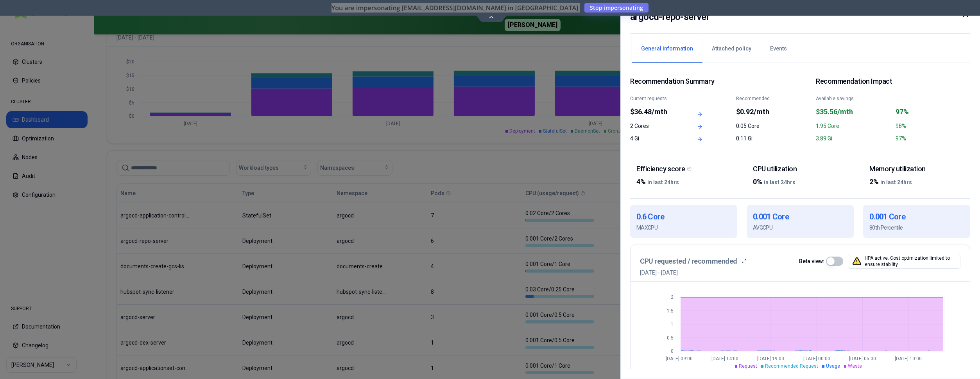  I want to click on tspan: 0, so click(672, 351).